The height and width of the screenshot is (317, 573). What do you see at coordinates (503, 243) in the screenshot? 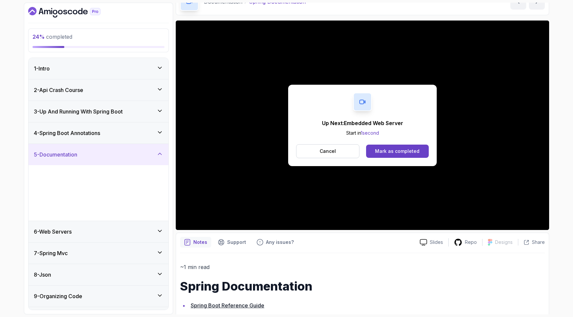
I see `p: Designs` at bounding box center [503, 243].